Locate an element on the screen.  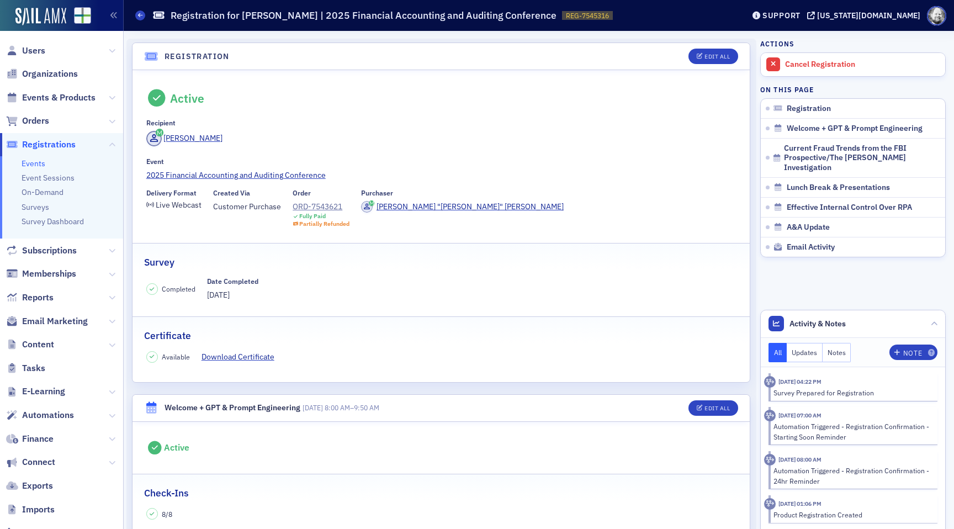
a: Download Certificate is located at coordinates (242, 357).